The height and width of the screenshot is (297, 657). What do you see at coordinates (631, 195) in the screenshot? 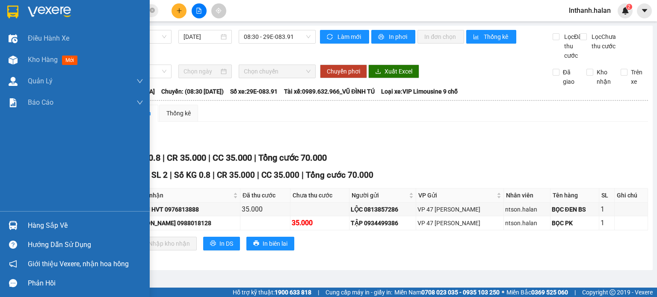
I see `th: Ghi chú` at bounding box center [631, 195].